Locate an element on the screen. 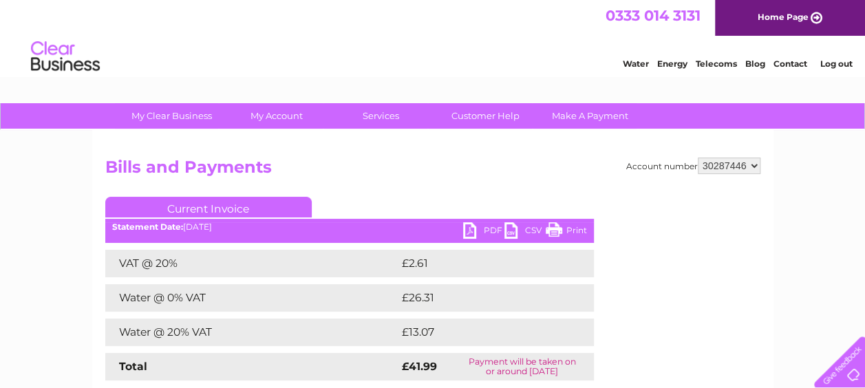 Image resolution: width=865 pixels, height=388 pixels. a: Services is located at coordinates (380, 116).